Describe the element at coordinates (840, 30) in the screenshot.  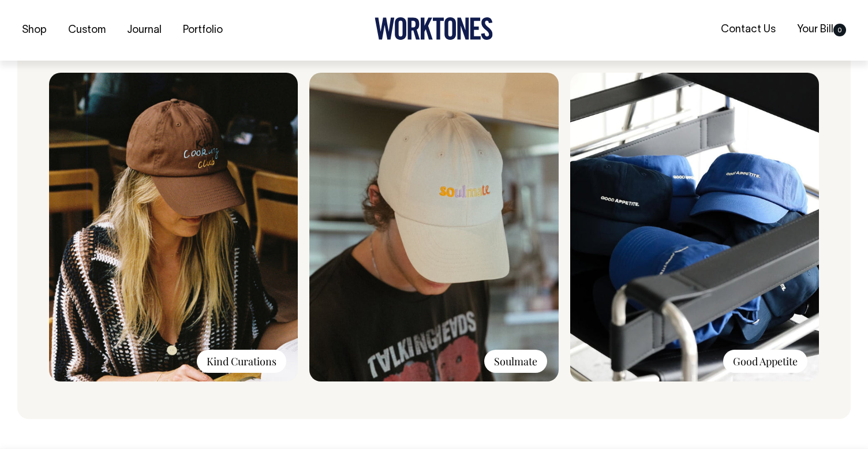
I see `span: 0` at that location.